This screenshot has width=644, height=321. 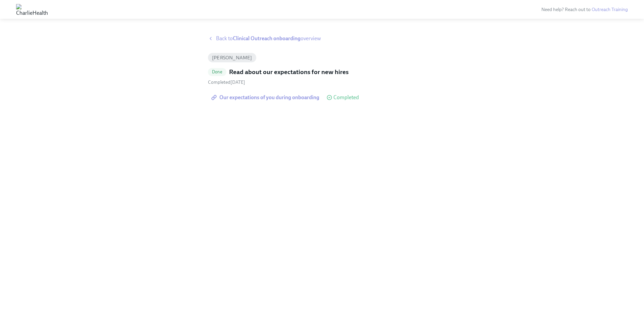 I want to click on span: Tuesday, September 9th 2025, 10:44 am, so click(x=227, y=82).